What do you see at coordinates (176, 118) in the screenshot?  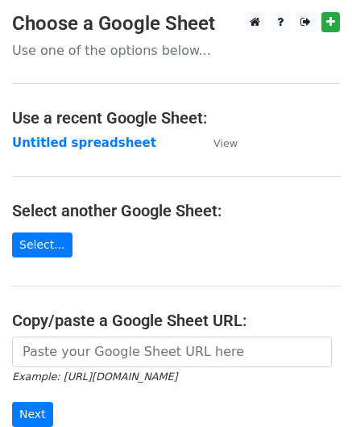 I see `h4: Use a recent Google Sheet:` at bounding box center [176, 118].